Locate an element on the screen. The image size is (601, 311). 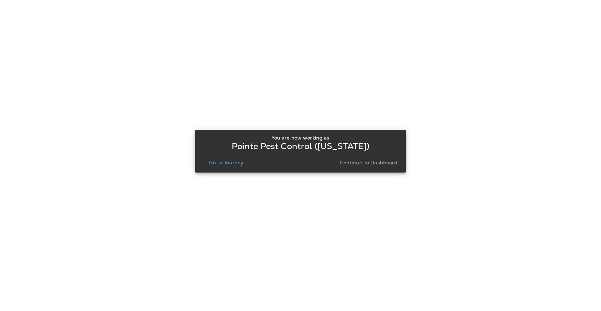
button: Continue to Dashboard is located at coordinates (369, 162).